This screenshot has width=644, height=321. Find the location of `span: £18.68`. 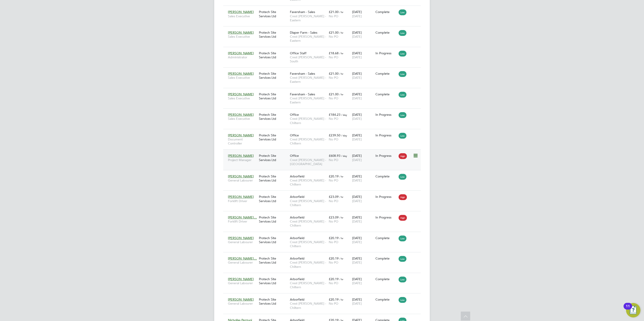

span: £18.68 is located at coordinates (334, 53).